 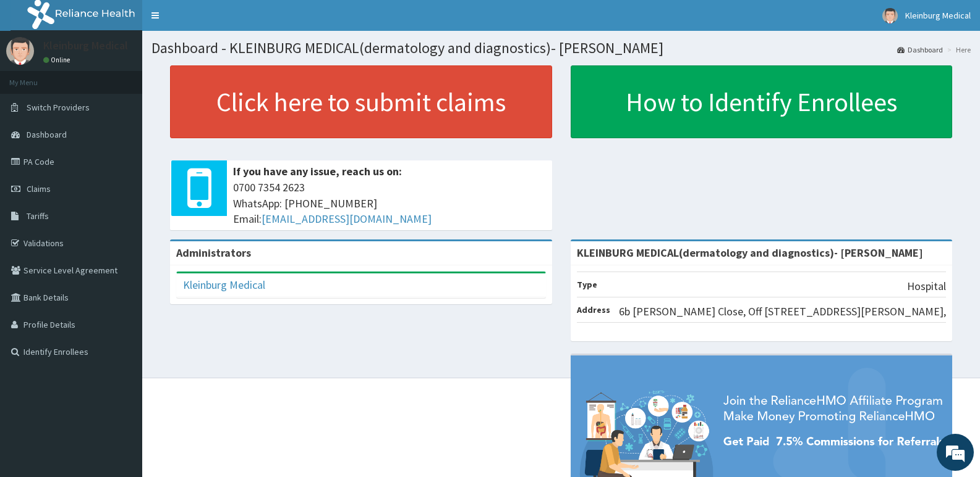 I want to click on span: Kleinburg Medical, so click(x=938, y=15).